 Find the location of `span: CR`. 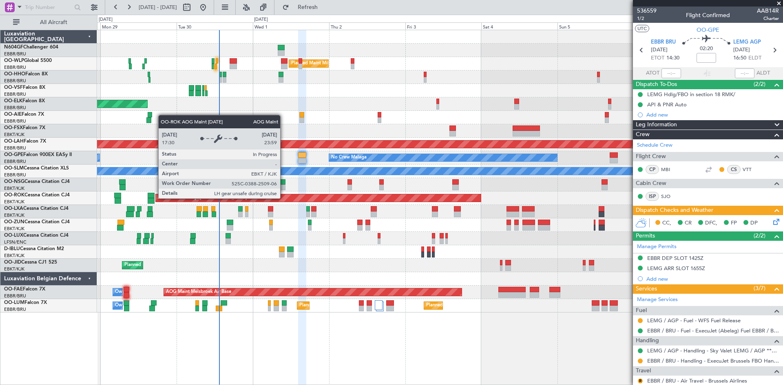

span: CR is located at coordinates (688, 224).